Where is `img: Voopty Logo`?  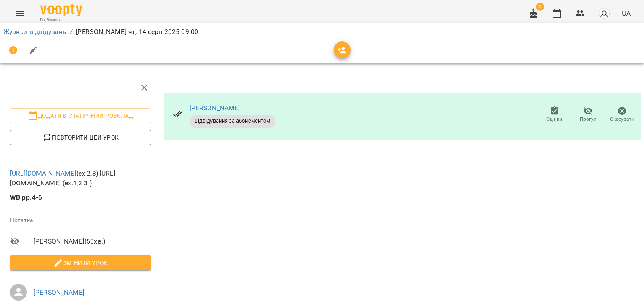 img: Voopty Logo is located at coordinates (61, 10).